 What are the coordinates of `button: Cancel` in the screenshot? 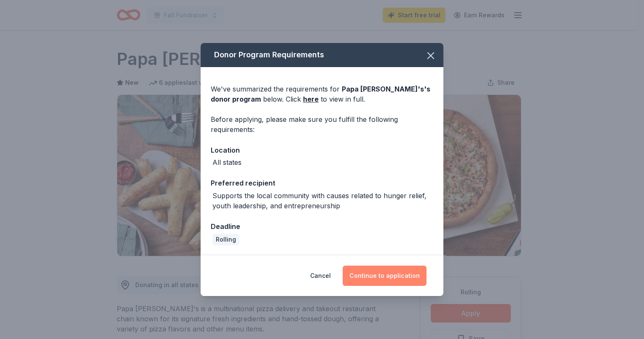 It's located at (321, 276).